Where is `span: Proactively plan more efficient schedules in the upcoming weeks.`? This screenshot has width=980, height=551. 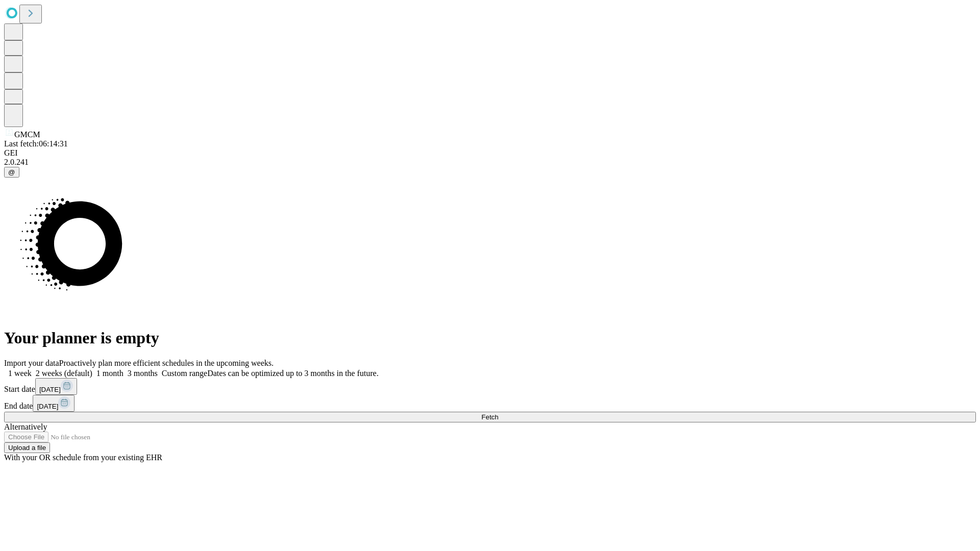 span: Proactively plan more efficient schedules in the upcoming weeks. is located at coordinates (166, 363).